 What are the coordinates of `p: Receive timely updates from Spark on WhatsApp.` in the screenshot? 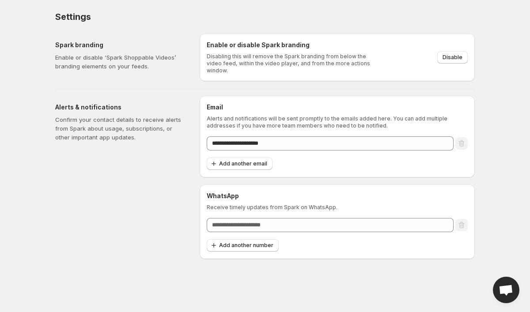 It's located at (337, 207).